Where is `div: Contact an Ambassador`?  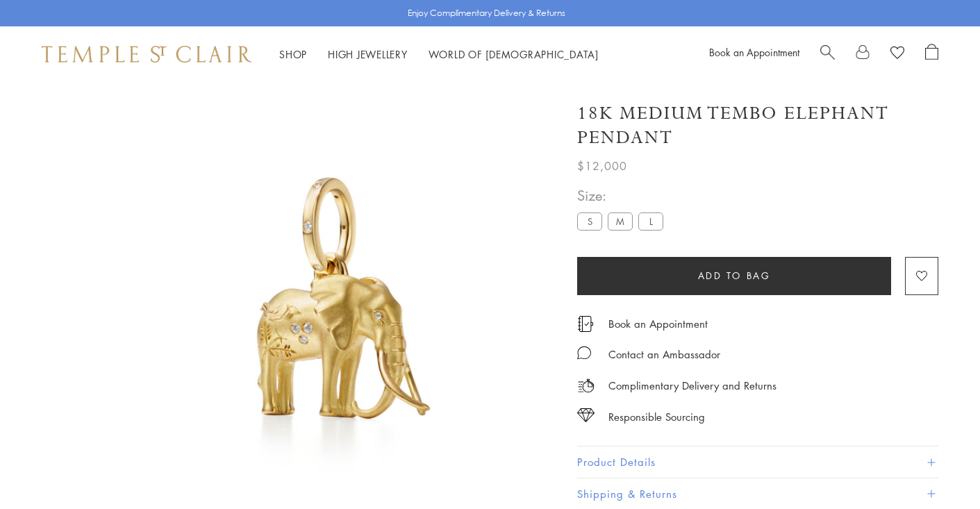 div: Contact an Ambassador is located at coordinates (664, 354).